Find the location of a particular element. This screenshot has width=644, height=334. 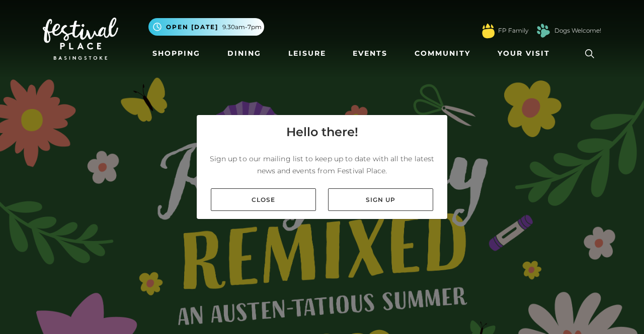

img: Festival Place Logo is located at coordinates (80, 39).